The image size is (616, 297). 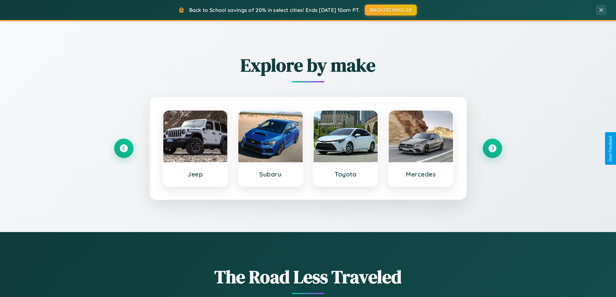 I want to click on h3: Subaru, so click(x=270, y=174).